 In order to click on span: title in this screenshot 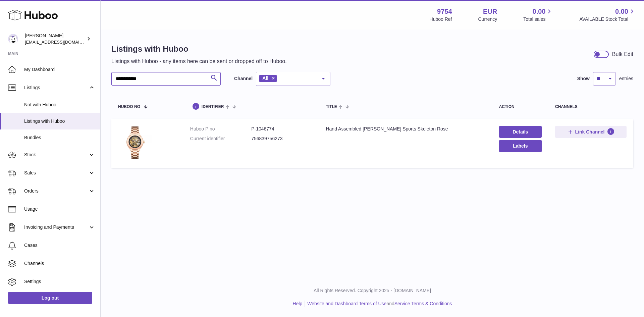, I will do `click(331, 107)`.